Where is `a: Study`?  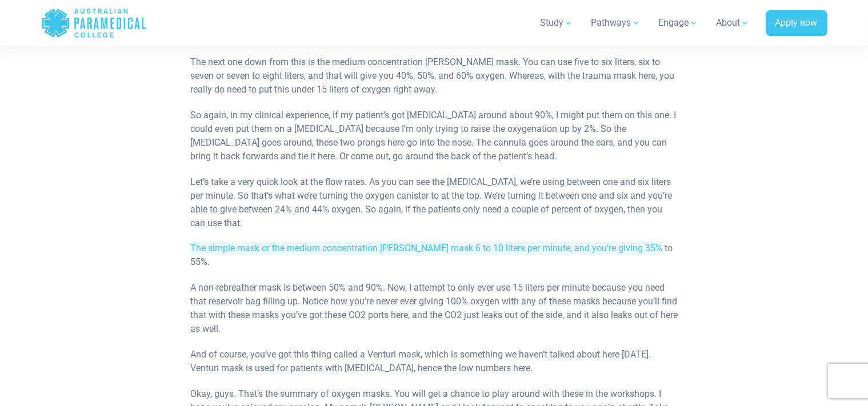
a: Study is located at coordinates (556, 23).